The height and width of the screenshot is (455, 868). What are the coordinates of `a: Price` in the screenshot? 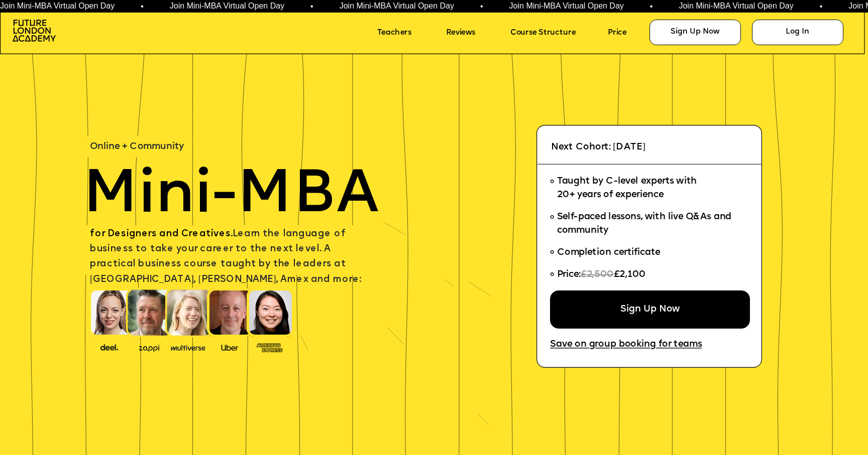 It's located at (624, 33).